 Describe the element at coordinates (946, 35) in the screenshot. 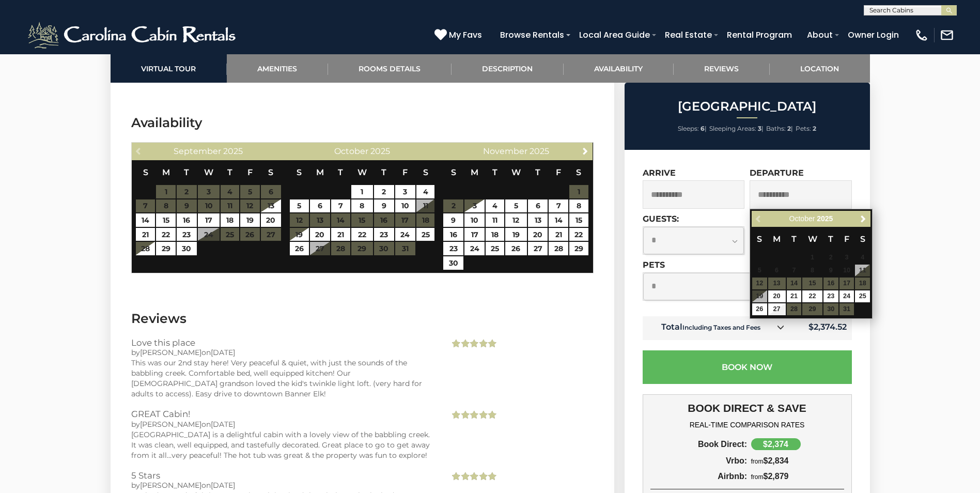

I see `img: mail-regular-white.png` at that location.